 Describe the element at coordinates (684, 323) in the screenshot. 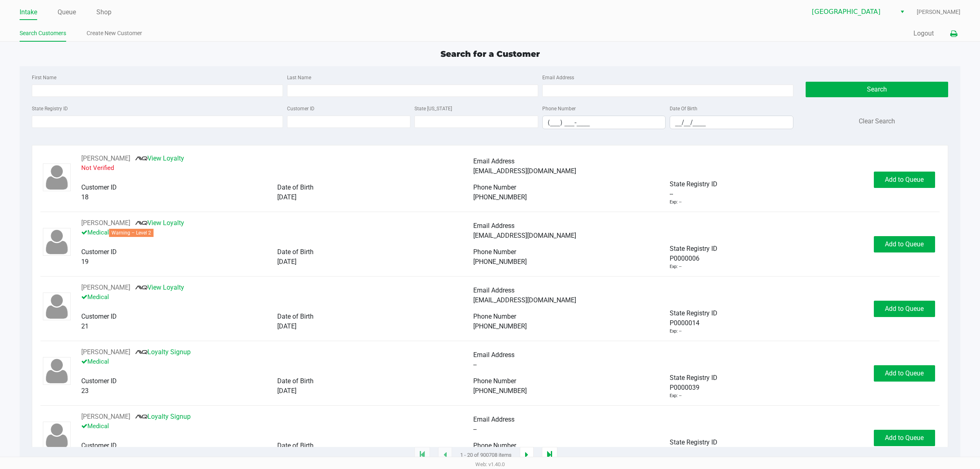

I see `span: P0000014` at that location.